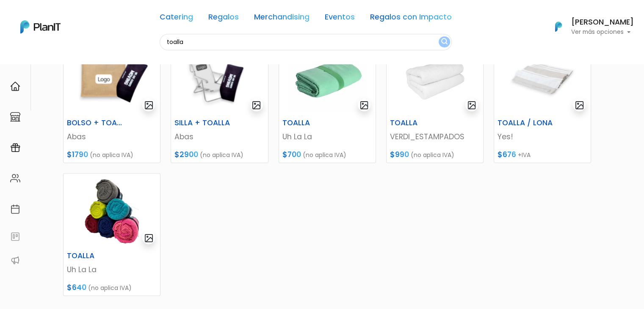 This screenshot has height=309, width=644. Describe the element at coordinates (93, 60) in the screenshot. I see `span: J` at that location.